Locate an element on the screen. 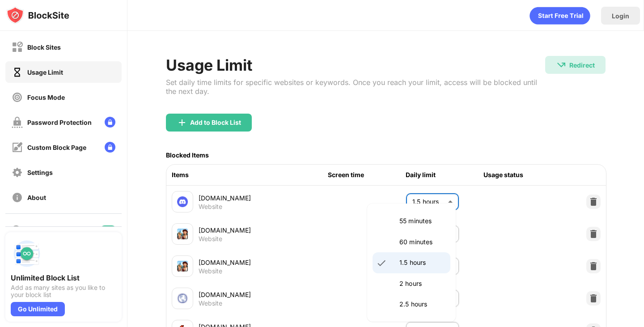  p: 60 minutes is located at coordinates (423, 242).